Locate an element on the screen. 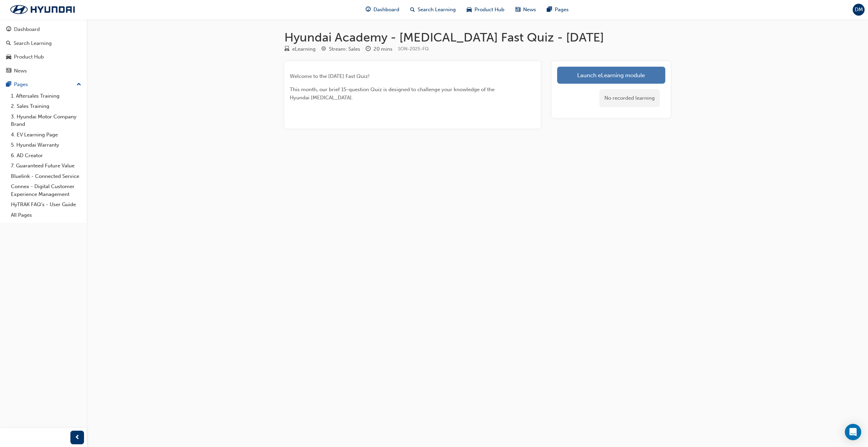 The height and width of the screenshot is (447, 868). button: Pages is located at coordinates (43, 85).